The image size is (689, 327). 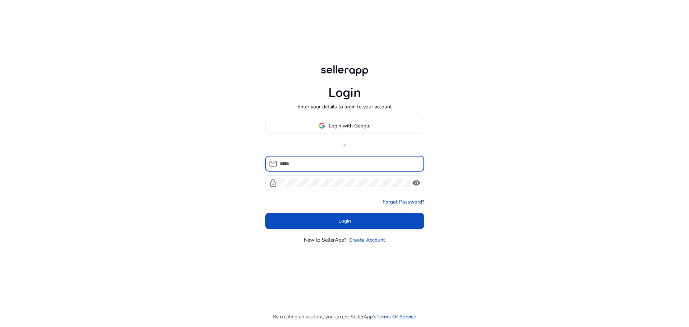 What do you see at coordinates (403, 202) in the screenshot?
I see `a: Forgot Password?` at bounding box center [403, 202].